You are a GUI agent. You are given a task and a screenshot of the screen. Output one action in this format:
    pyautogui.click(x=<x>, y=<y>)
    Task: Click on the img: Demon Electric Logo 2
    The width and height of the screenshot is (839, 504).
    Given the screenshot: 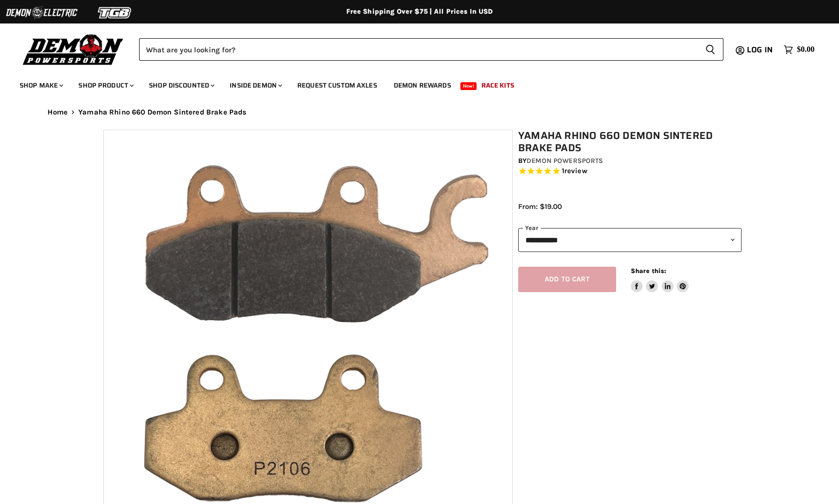 What is the action you would take?
    pyautogui.click(x=41, y=13)
    